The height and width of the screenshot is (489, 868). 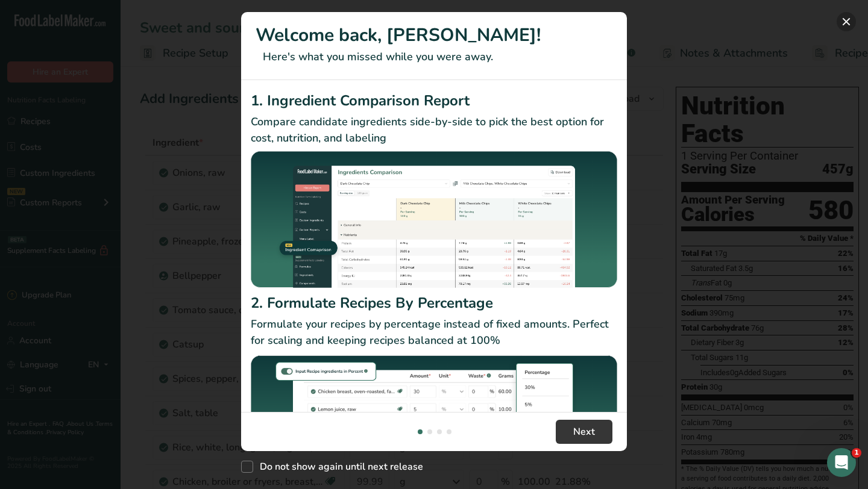 What do you see at coordinates (434, 130) in the screenshot?
I see `p: Compare candidate ingredients side-by-side to pick the best option for cost, nutrition, and labeling` at bounding box center [434, 130].